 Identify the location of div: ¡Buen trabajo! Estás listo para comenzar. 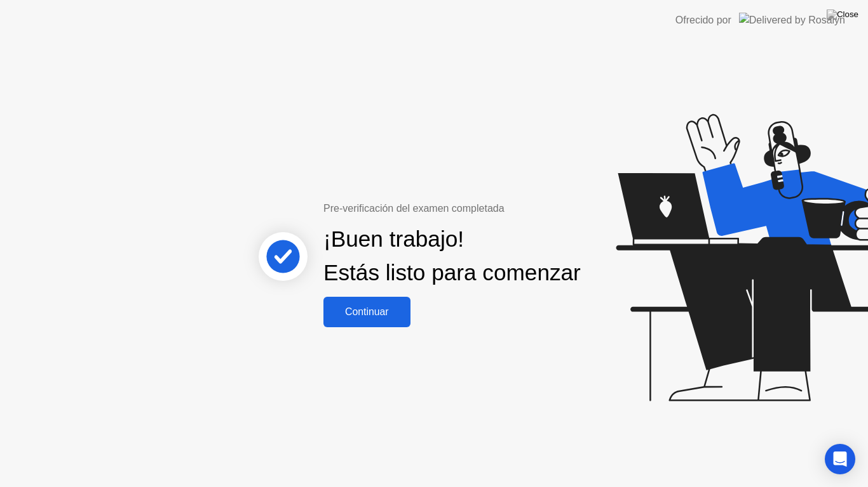
(452, 256).